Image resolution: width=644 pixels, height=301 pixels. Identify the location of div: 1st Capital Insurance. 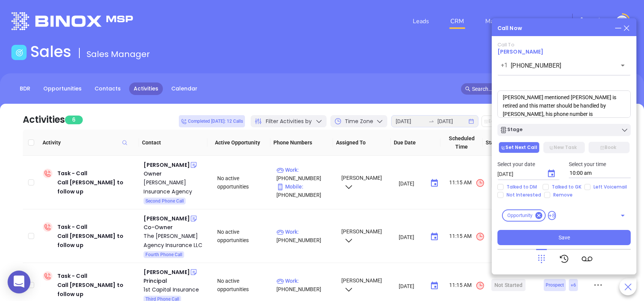
(175, 290).